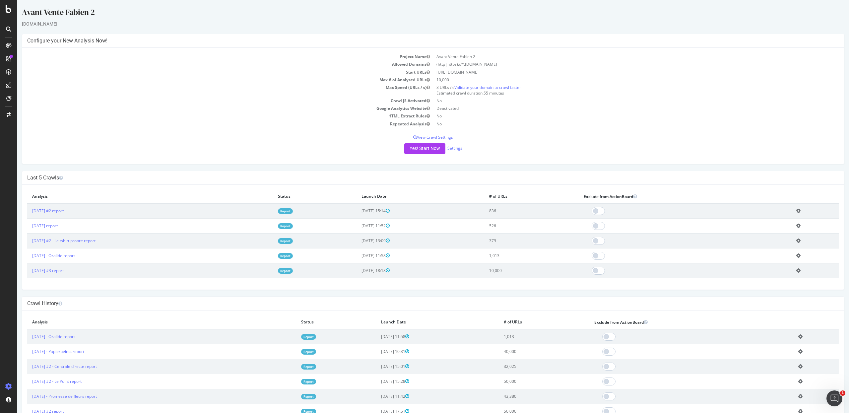  I want to click on h4: Crawl History, so click(416, 303).